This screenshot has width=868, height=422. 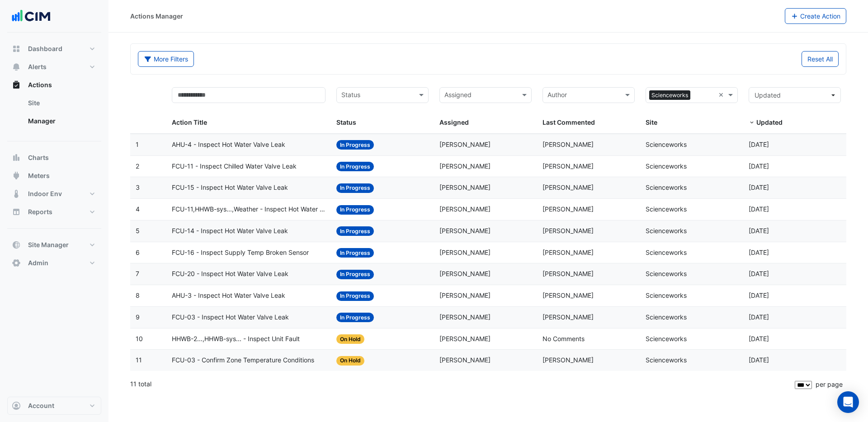 I want to click on span: 2, so click(x=138, y=166).